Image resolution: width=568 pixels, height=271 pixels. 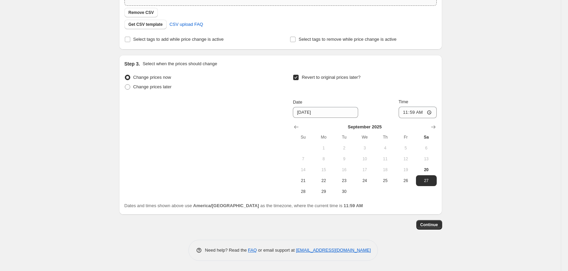 What do you see at coordinates (226, 250) in the screenshot?
I see `span: Need help? Read the` at bounding box center [226, 250].